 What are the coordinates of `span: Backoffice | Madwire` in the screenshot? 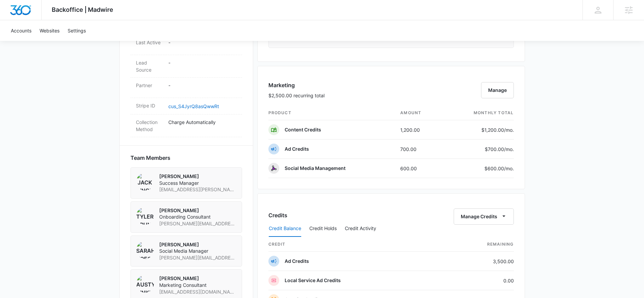 It's located at (83, 10).